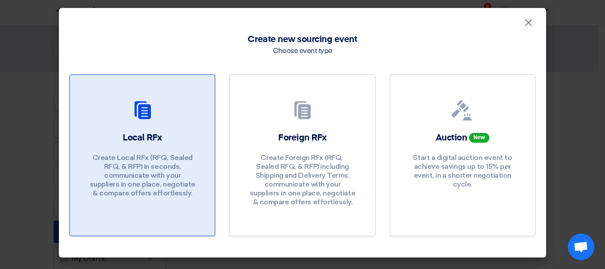 This screenshot has width=605, height=269. Describe the element at coordinates (302, 179) in the screenshot. I see `font: Create Foreign RFx (RFQ, ​​Sealed RFQ, & RFP) including Shipping and Delivery Terms, communicate ...` at that location.